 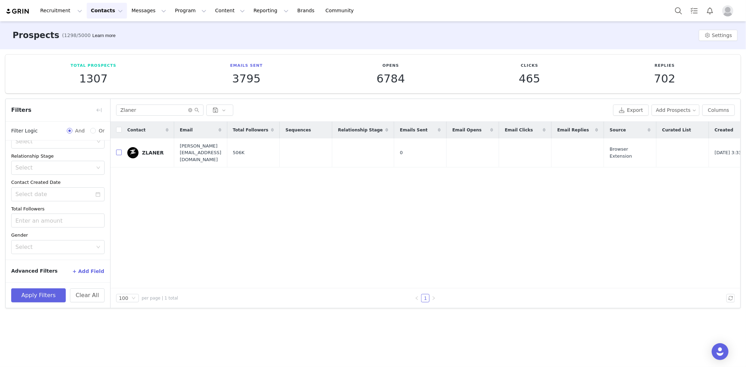 What do you see at coordinates (391, 79) in the screenshot?
I see `p: 6784` at bounding box center [391, 79].